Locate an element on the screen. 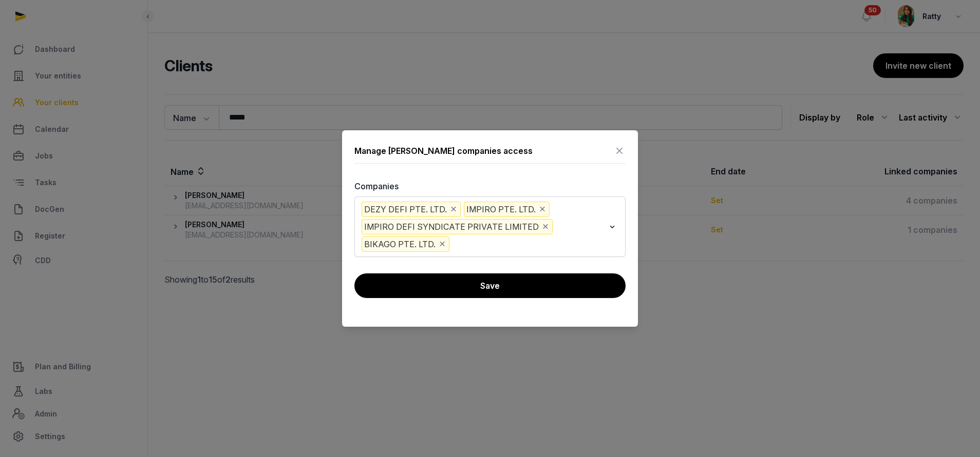  button: Deselect IMPIRO DEFI SYNDICATE PRIVATE LIMITED is located at coordinates (546, 227).